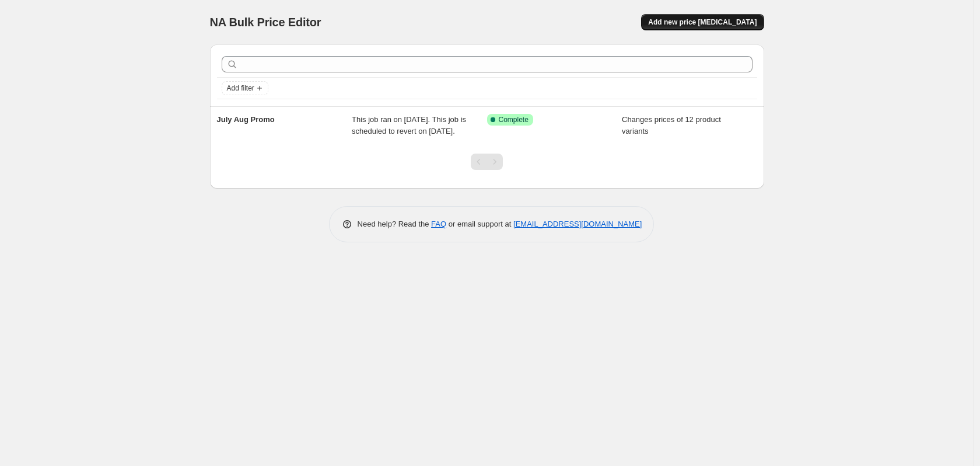 This screenshot has height=466, width=980. I want to click on span: July Aug Promo, so click(245, 119).